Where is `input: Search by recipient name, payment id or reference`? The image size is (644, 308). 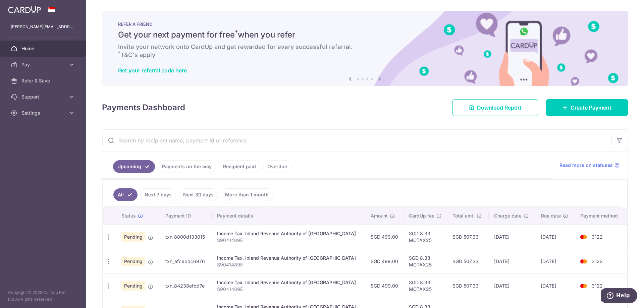
input: Search by recipient name, payment id or reference is located at coordinates (357, 140).